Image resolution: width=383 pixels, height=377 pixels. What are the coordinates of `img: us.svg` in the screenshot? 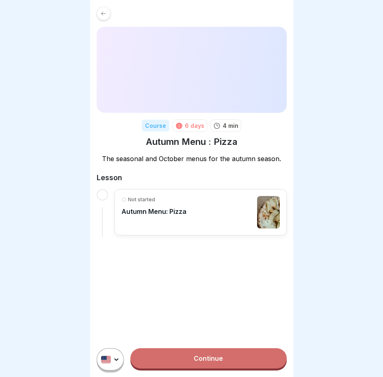 It's located at (106, 359).